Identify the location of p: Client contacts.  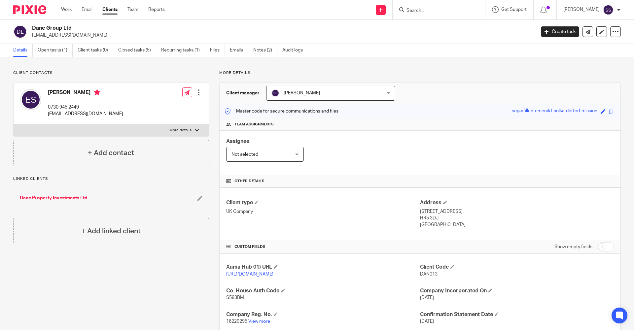
(111, 73).